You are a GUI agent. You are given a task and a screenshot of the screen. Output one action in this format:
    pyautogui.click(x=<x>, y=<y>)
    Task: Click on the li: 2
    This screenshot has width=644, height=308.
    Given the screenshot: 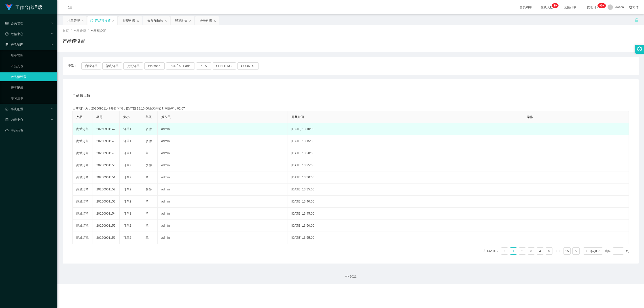 What is the action you would take?
    pyautogui.click(x=522, y=251)
    